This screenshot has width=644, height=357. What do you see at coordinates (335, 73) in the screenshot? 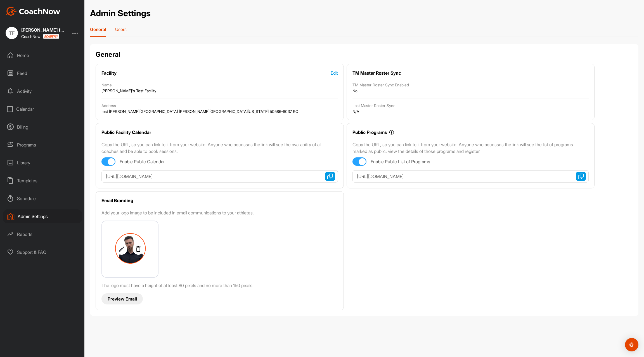
I see `div: Edit` at bounding box center [335, 73].